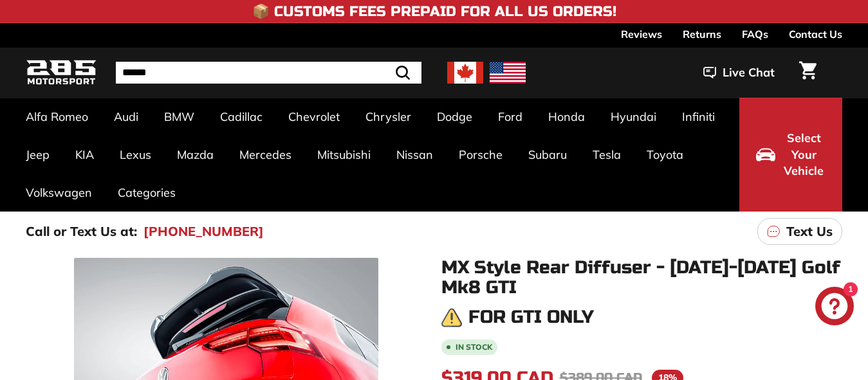 The image size is (868, 380). What do you see at coordinates (135, 154) in the screenshot?
I see `a: Lexus` at bounding box center [135, 154].